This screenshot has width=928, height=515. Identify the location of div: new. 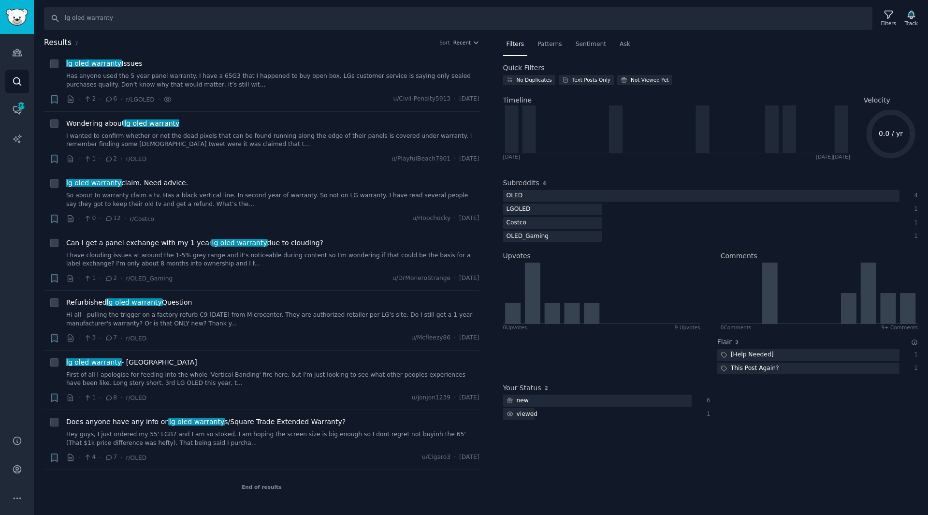
(517, 400).